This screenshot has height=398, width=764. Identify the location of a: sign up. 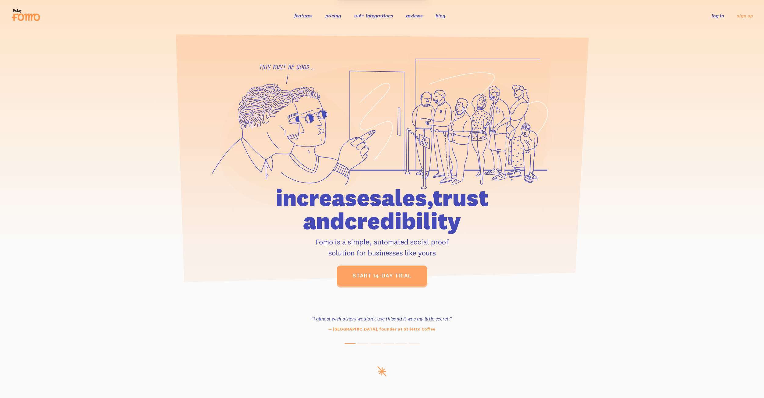
(745, 16).